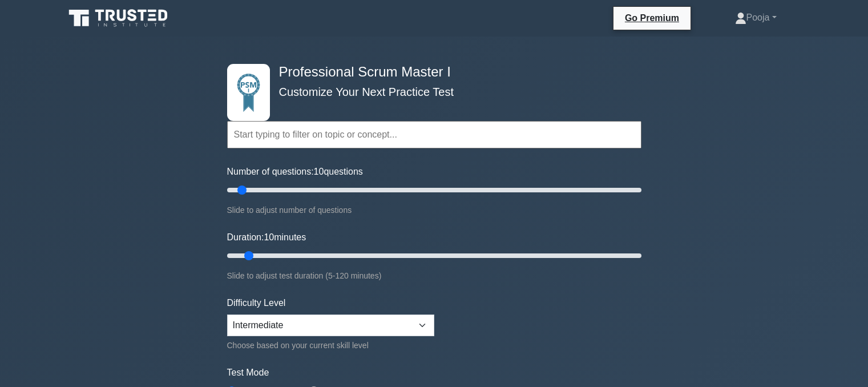 Image resolution: width=868 pixels, height=387 pixels. I want to click on h4: Professional Scrum Master I, so click(429, 72).